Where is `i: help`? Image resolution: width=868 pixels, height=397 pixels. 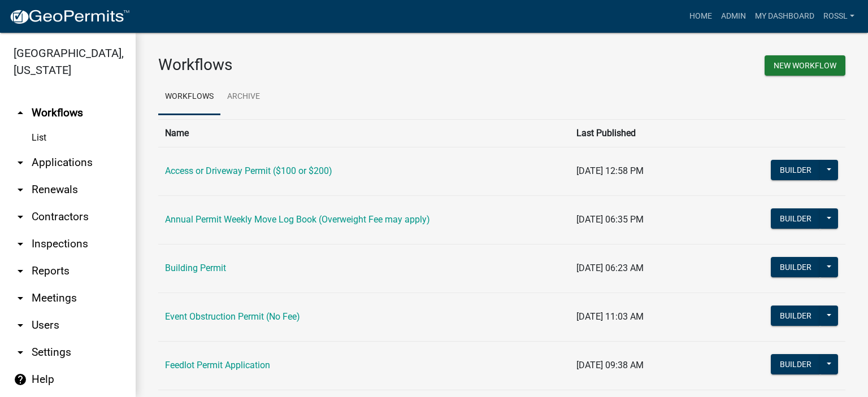 i: help is located at coordinates (20, 379).